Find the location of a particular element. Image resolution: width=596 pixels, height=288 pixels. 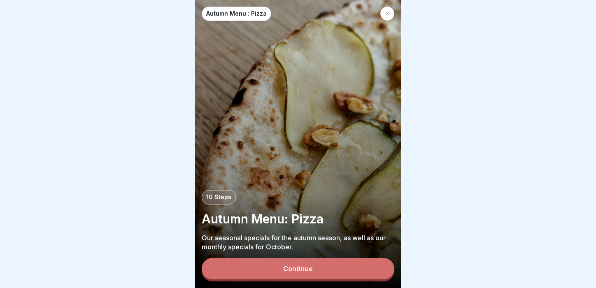

p: Autumn Menu: Pizza is located at coordinates (298, 219).